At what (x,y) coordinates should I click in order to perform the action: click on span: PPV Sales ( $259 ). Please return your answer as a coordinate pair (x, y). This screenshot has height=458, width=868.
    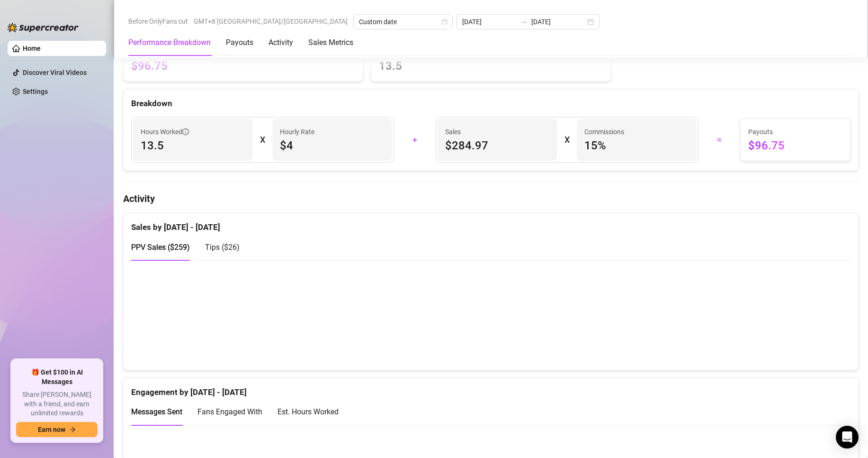
    Looking at the image, I should click on (161, 247).